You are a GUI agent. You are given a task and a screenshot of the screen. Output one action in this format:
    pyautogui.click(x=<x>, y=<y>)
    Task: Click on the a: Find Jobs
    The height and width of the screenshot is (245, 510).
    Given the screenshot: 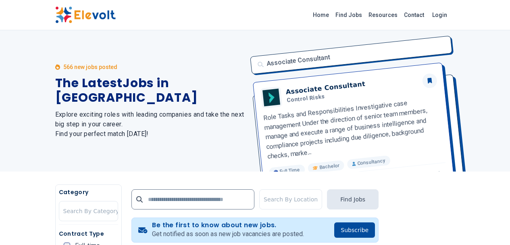 What is the action you would take?
    pyautogui.click(x=349, y=15)
    